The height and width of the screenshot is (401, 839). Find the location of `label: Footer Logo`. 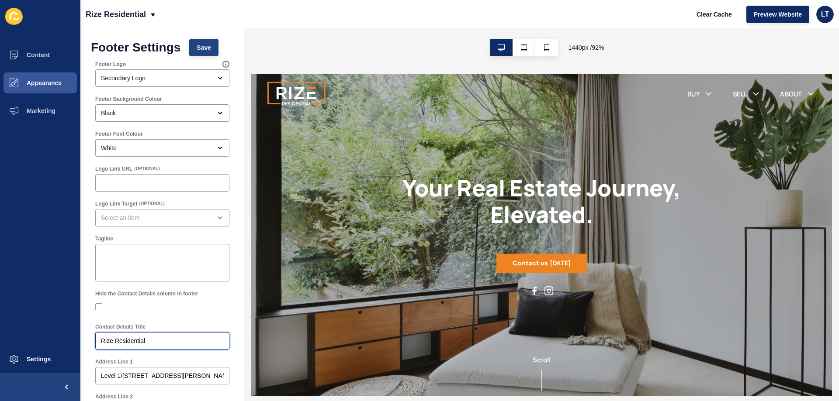

label: Footer Logo is located at coordinates (111, 64).